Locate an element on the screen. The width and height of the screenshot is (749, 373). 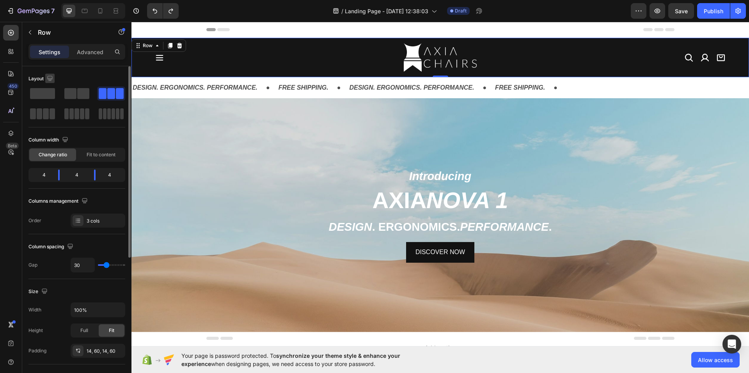
strong: Introducing is located at coordinates (309, 154).